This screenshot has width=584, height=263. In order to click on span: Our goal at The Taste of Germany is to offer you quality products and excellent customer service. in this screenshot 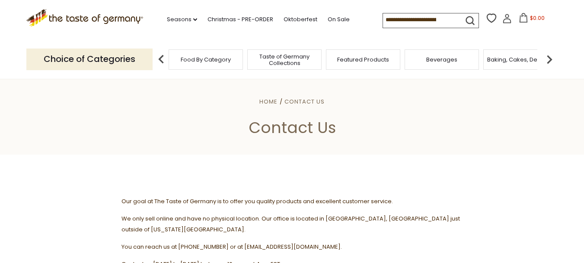, I will do `click(257, 201)`.